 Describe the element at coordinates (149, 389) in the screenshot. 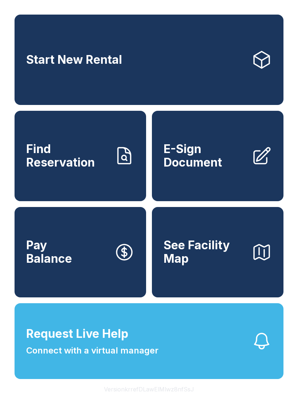

I see `button: VersionkrrefDLawElMlwz8nfSsJ` at that location.